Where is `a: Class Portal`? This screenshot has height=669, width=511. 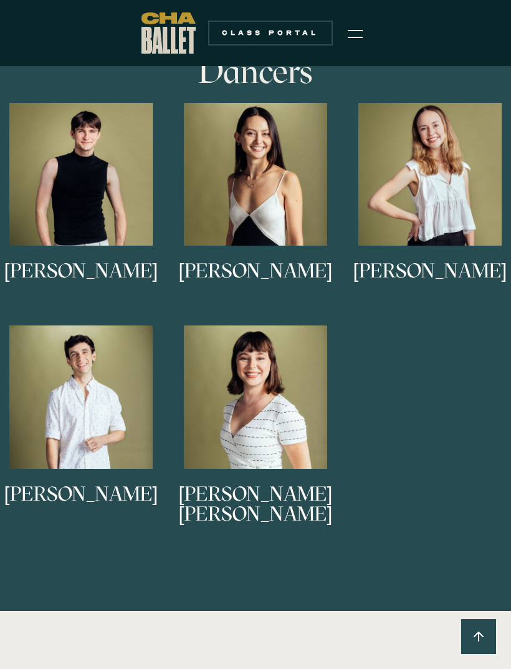
a: Class Portal is located at coordinates (271, 33).